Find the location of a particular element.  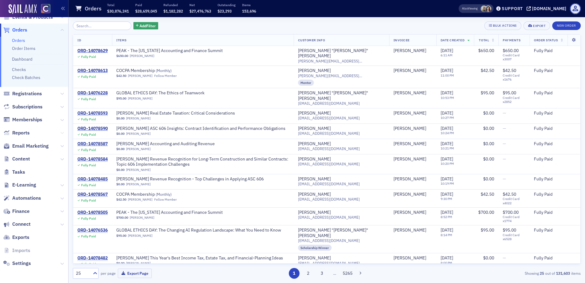

span: Invoicee is located at coordinates (401, 40).